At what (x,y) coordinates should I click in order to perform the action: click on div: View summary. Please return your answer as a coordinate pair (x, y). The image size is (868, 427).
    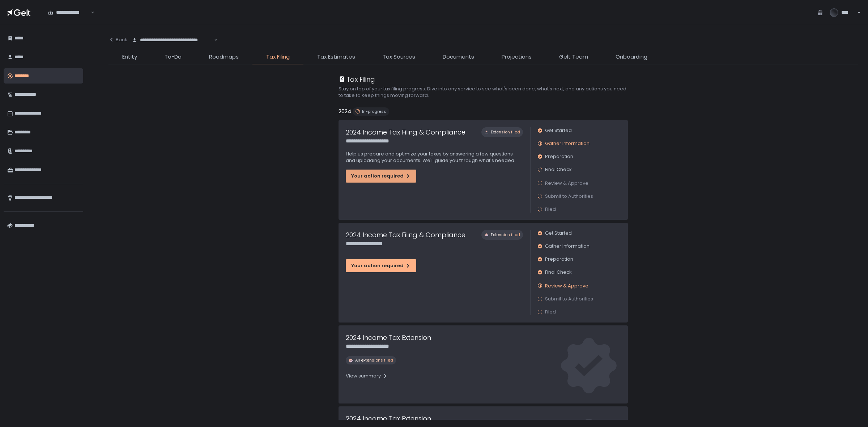
    Looking at the image, I should click on (367, 376).